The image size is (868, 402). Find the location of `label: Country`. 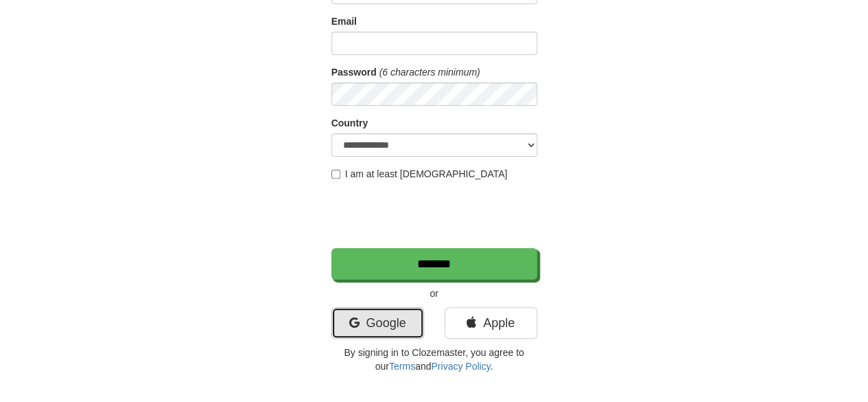

label: Country is located at coordinates (350, 123).